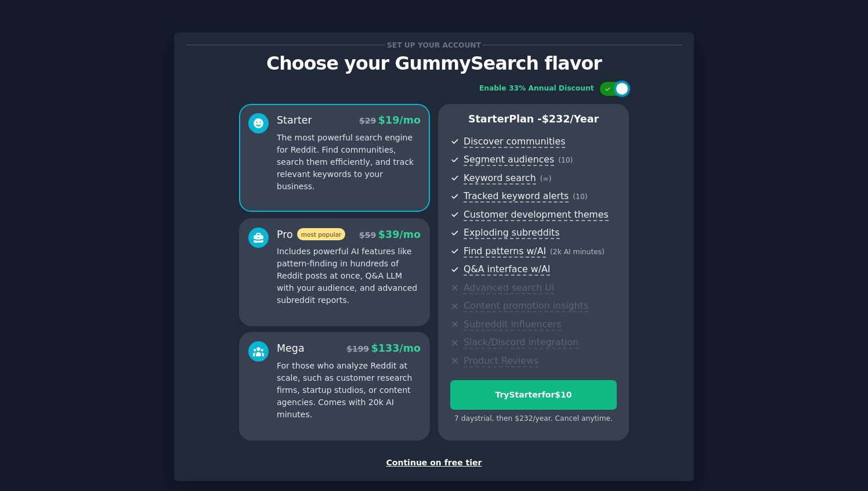 This screenshot has height=491, width=868. What do you see at coordinates (311, 234) in the screenshot?
I see `div: Pro` at bounding box center [311, 234].